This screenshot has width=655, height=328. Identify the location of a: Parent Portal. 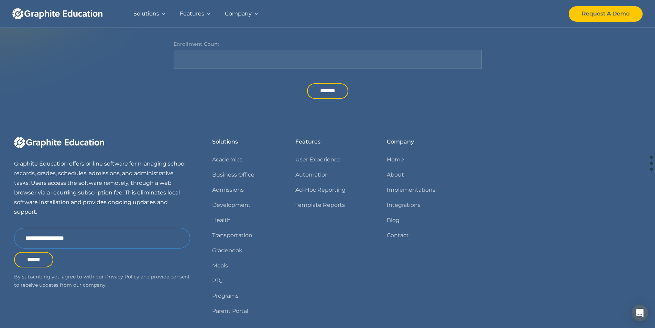
(230, 311).